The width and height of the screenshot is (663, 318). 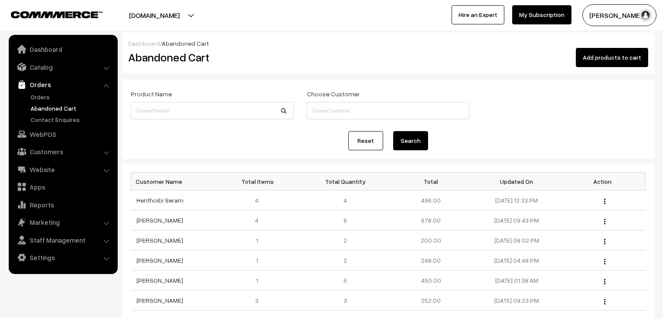 What do you see at coordinates (63, 205) in the screenshot?
I see `a: Reports` at bounding box center [63, 205].